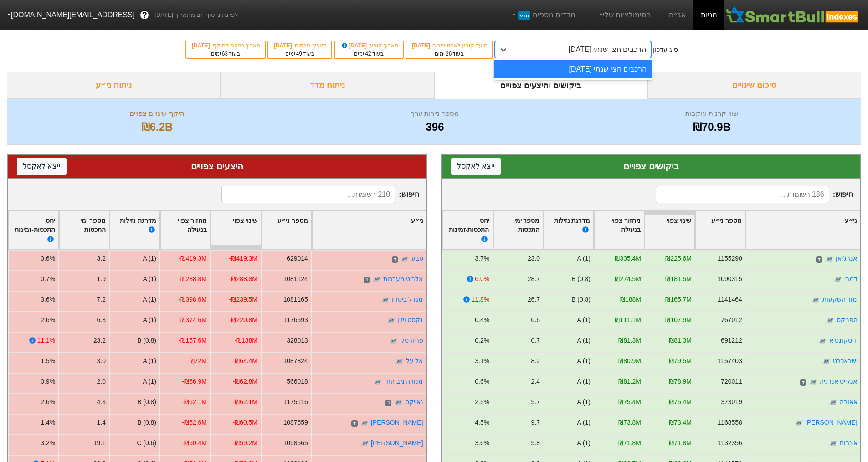 Image resolution: width=868 pixels, height=462 pixels. I want to click on div: תאריך פרסום :, so click(300, 46).